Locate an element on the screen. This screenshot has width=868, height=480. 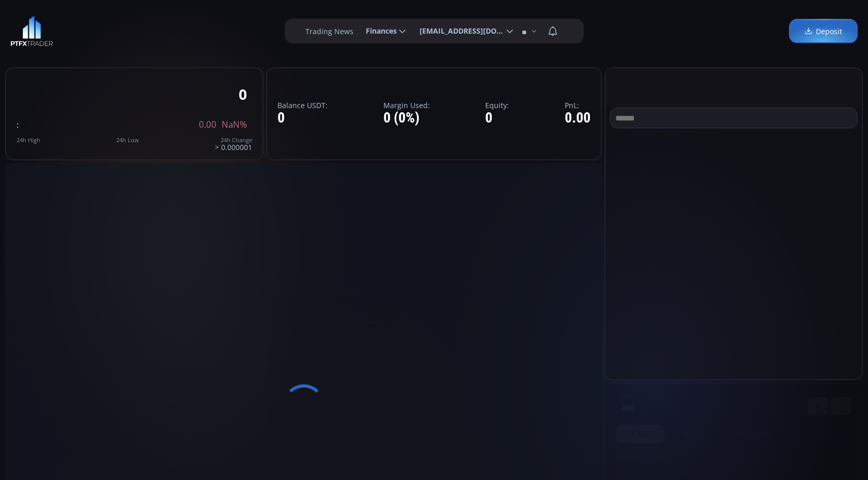
div: 24h Change is located at coordinates (234, 140).